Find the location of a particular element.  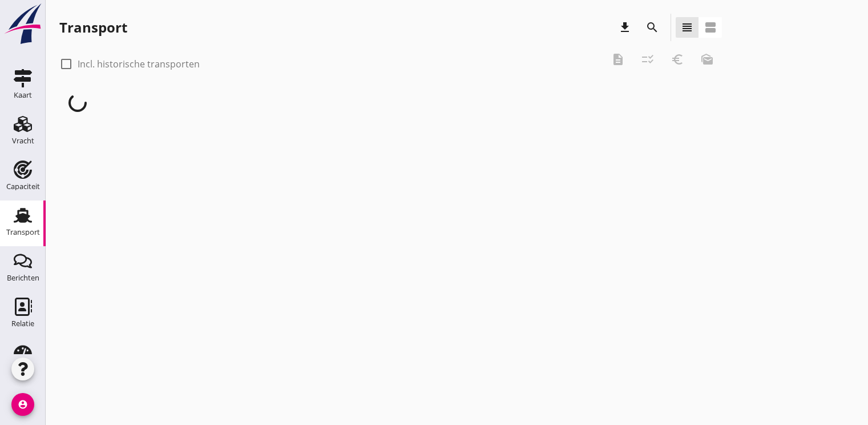

i: download is located at coordinates (625, 28).